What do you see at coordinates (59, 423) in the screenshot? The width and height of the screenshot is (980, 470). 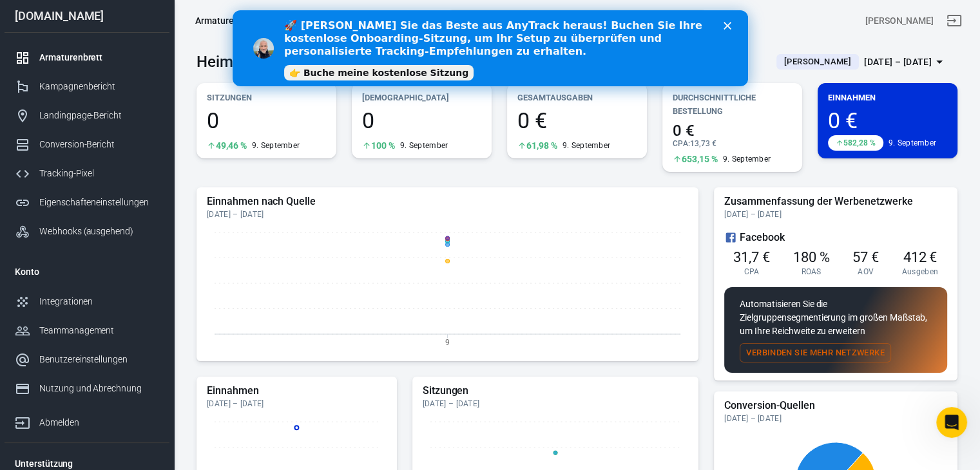 I see `font: Abmelden` at bounding box center [59, 423].